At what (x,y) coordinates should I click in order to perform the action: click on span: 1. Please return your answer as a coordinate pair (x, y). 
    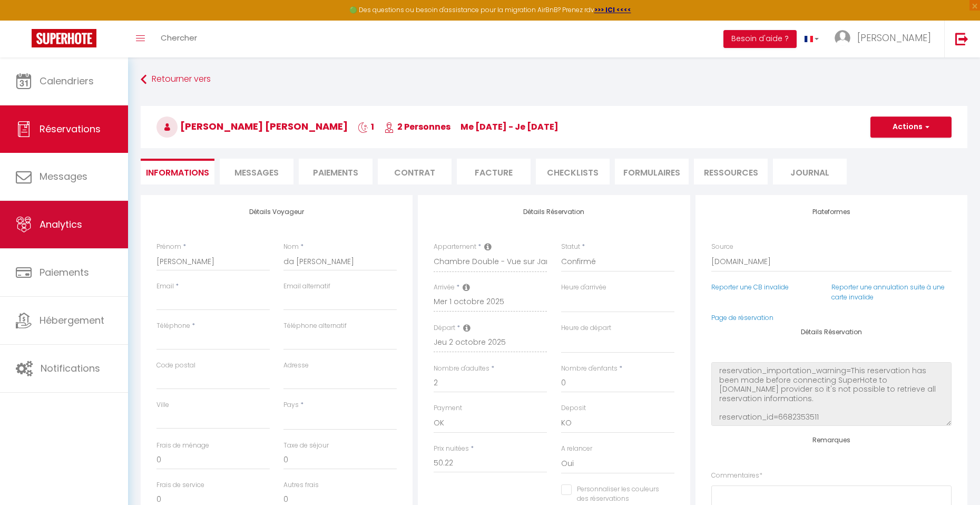
    Looking at the image, I should click on (365, 127).